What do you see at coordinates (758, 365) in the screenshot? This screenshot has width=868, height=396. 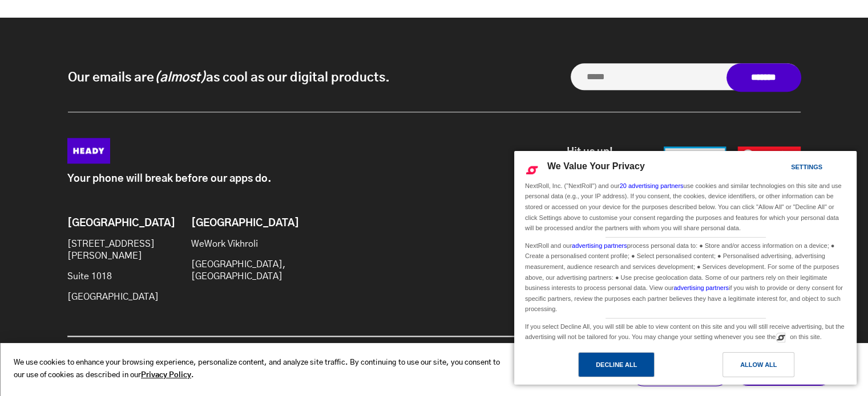 I see `div: Allow All` at bounding box center [758, 365].